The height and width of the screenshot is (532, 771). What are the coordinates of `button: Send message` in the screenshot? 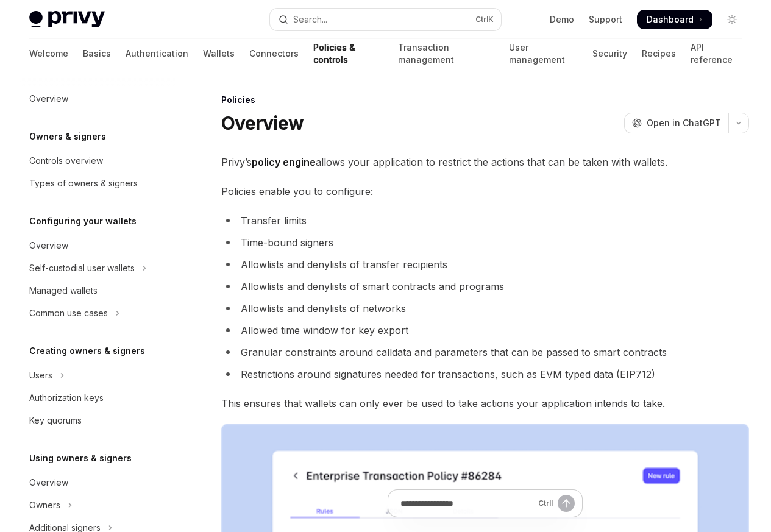 It's located at (567, 503).